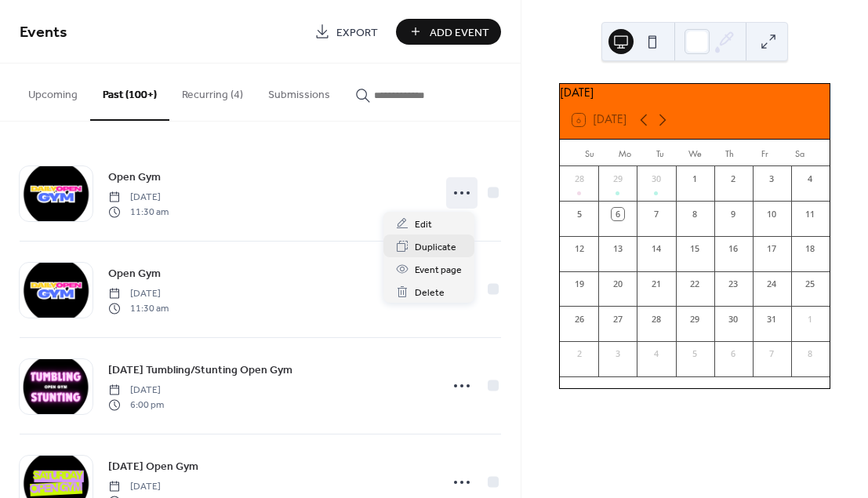 The width and height of the screenshot is (868, 498). I want to click on span: 6:00 pm, so click(135, 404).